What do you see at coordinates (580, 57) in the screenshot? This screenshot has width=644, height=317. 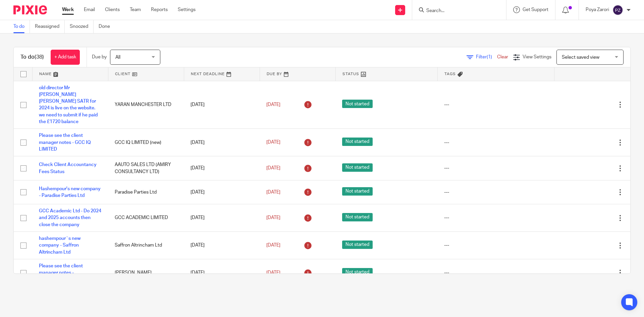 I see `span: Select saved view` at bounding box center [580, 57].